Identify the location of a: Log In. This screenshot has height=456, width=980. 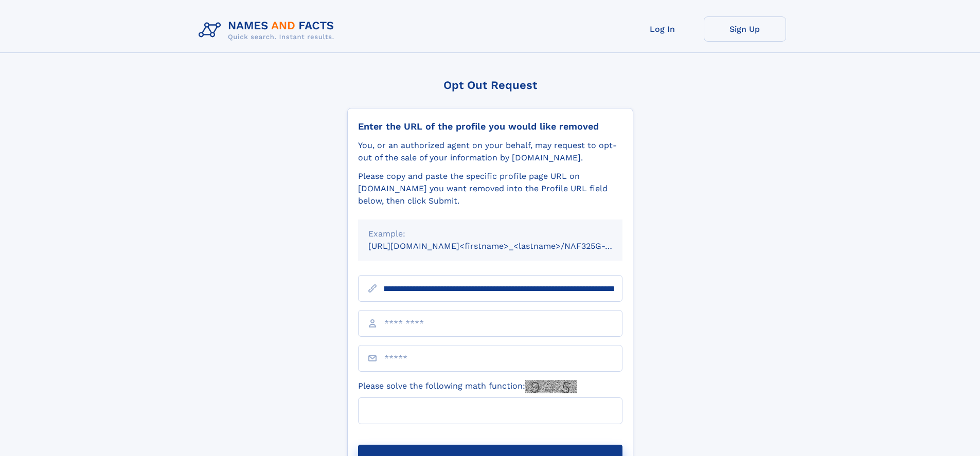
(663, 29).